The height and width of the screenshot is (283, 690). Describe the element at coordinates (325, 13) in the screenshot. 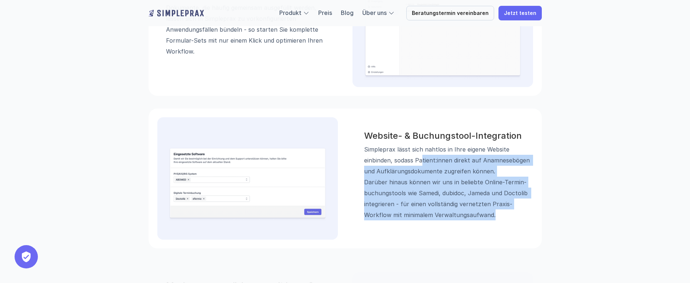

I see `a: Preis` at that location.